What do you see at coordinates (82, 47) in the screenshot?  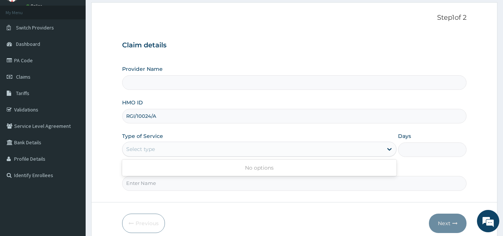 I see `div: Chat with us now` at bounding box center [82, 47].